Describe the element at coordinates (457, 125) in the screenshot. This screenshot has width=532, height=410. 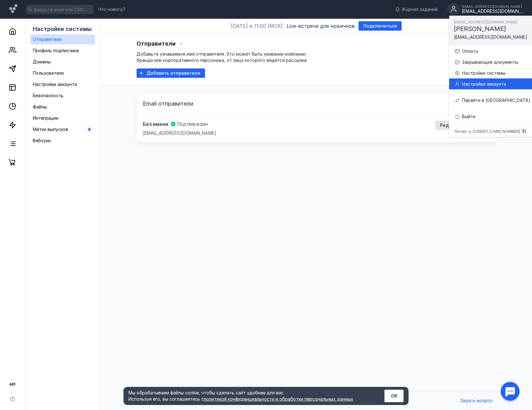
I see `span: Редактировать` at that location.